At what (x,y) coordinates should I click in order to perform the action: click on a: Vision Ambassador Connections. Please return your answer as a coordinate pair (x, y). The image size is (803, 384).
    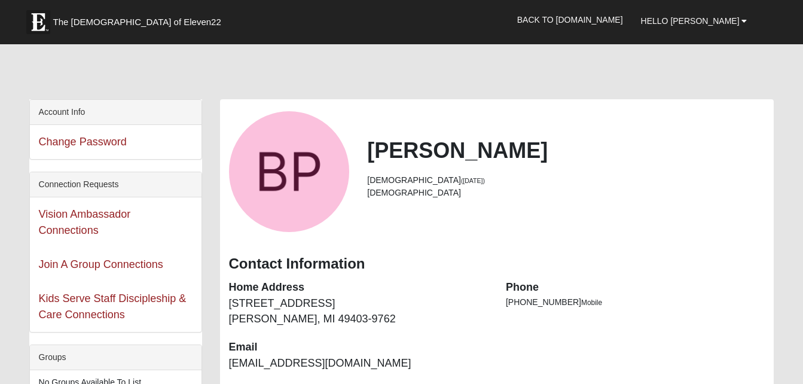
    Looking at the image, I should click on (85, 222).